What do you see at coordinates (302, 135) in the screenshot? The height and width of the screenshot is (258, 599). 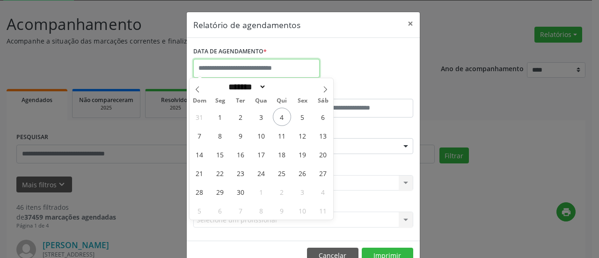 I see `span: Setembro 12, 2025` at bounding box center [302, 135].